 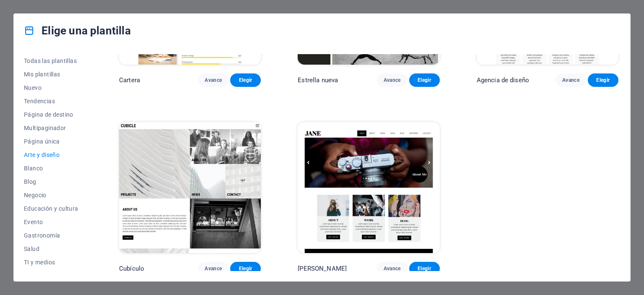 I want to click on font: Nuevo, so click(x=33, y=88).